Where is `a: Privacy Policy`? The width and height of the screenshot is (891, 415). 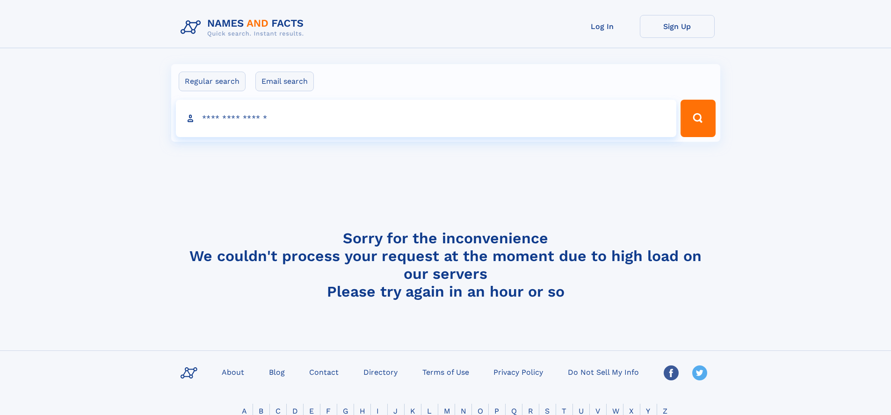 a: Privacy Policy is located at coordinates (518, 371).